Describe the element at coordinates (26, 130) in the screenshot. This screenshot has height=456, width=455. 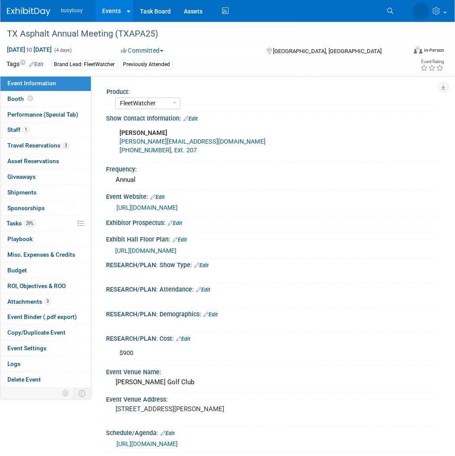
I see `span: 1` at that location.